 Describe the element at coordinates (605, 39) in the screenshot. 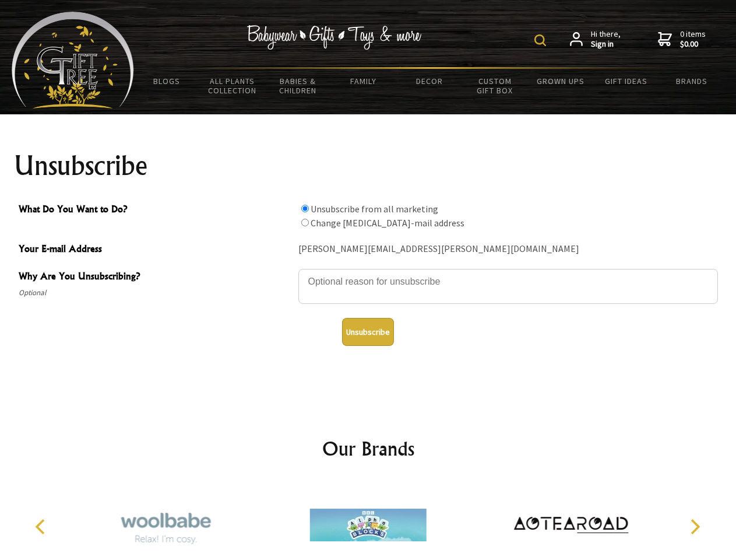

I see `span: Hi there,` at that location.